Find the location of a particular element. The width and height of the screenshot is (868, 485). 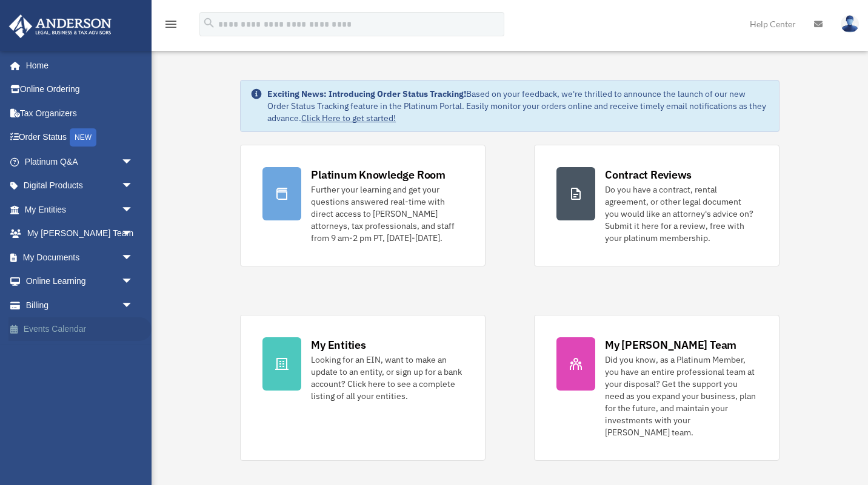

div: Further your learning and get your questions answered real-time with direct access to [PERSON_NAM... is located at coordinates (386, 214).